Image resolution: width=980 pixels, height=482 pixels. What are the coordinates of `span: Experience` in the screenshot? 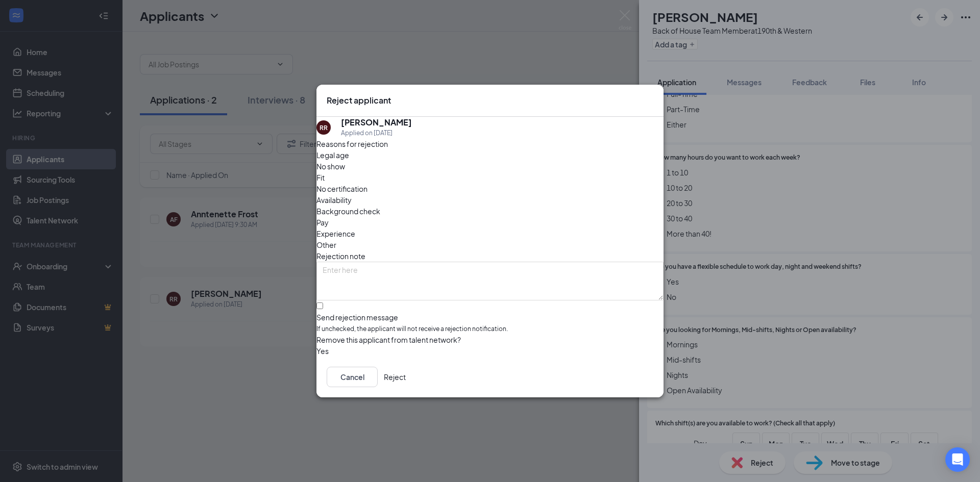 It's located at (336, 234).